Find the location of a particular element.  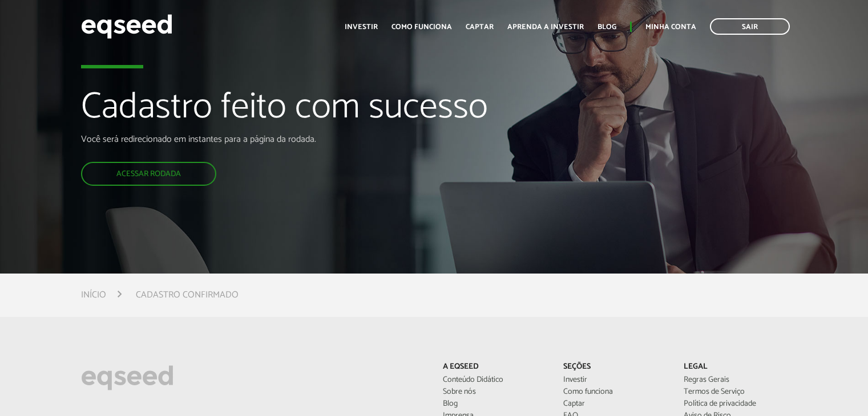

a: Termos de Serviço is located at coordinates (735, 392).